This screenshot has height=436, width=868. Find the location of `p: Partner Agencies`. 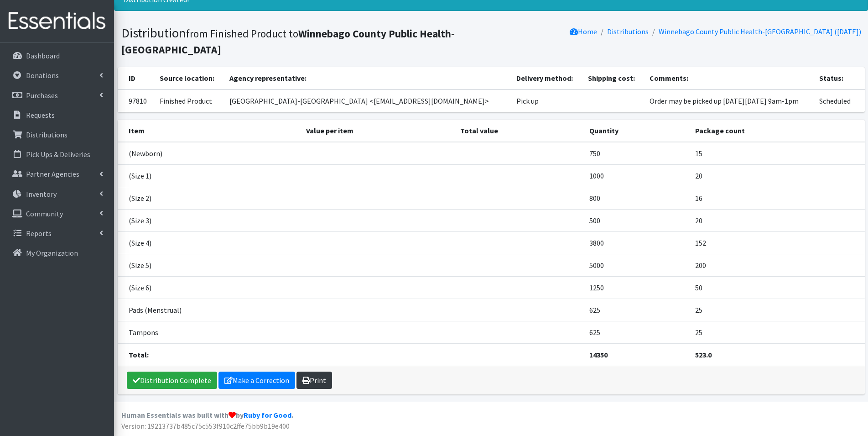

p: Partner Agencies is located at coordinates (53, 174).